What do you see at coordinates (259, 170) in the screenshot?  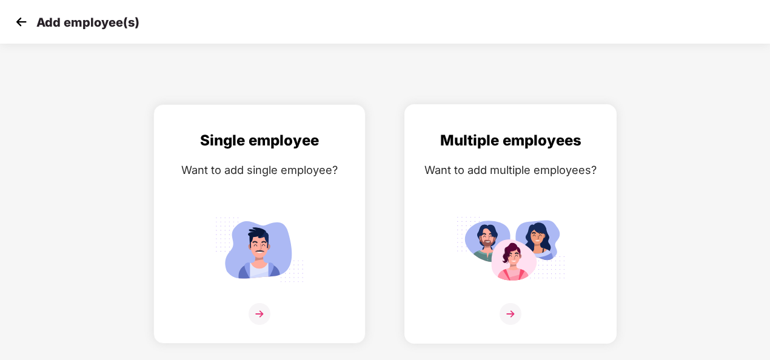 I see `div: Want to add single employee?` at bounding box center [259, 170].